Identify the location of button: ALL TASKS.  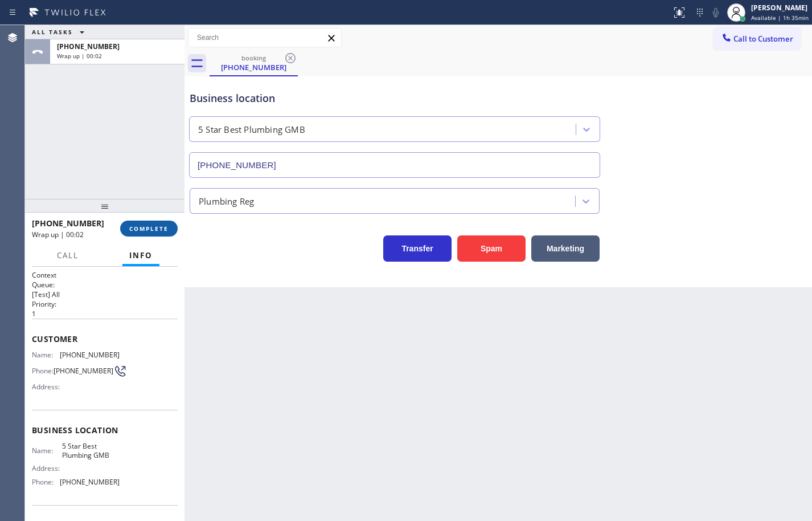
(61, 32).